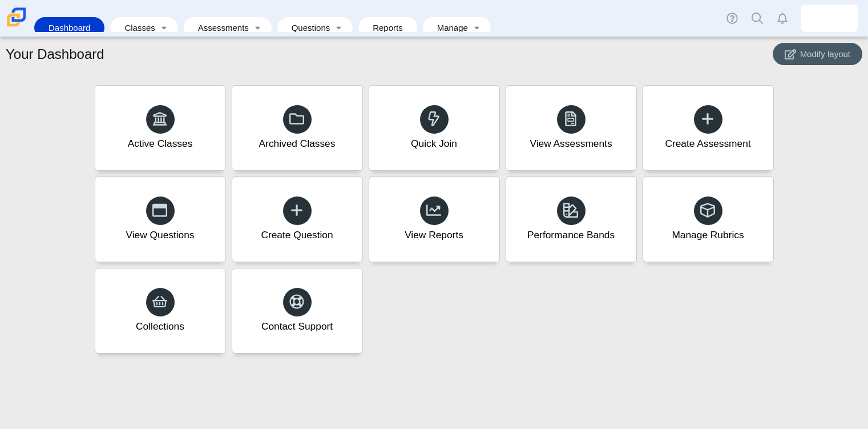 This screenshot has width=868, height=429. I want to click on div: Manage Rubrics, so click(708, 235).